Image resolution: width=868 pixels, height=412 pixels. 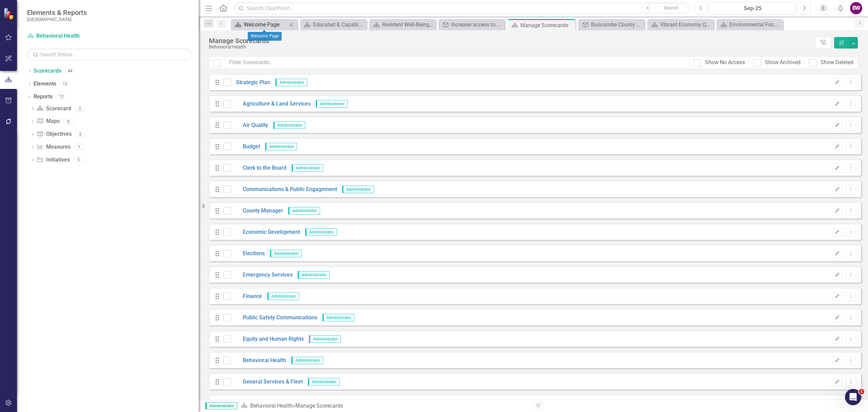 What do you see at coordinates (259, 24) in the screenshot?
I see `a: Welcome Page` at bounding box center [259, 24].